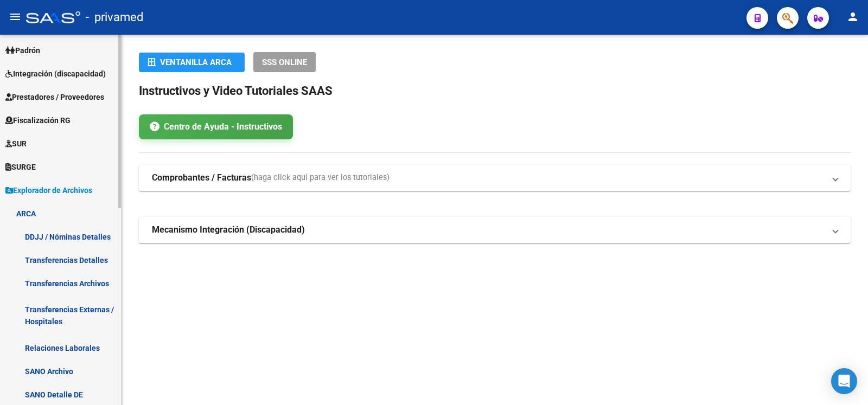 Image resolution: width=868 pixels, height=405 pixels. What do you see at coordinates (495, 91) in the screenshot?
I see `h2: Instructivos y Video Tutoriales SAAS` at bounding box center [495, 91].